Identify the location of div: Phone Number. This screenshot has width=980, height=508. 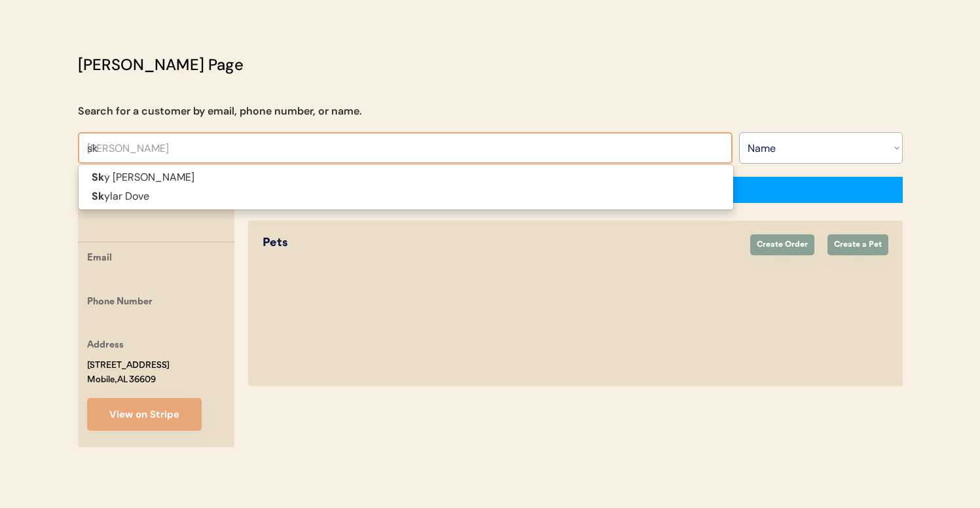
(120, 302).